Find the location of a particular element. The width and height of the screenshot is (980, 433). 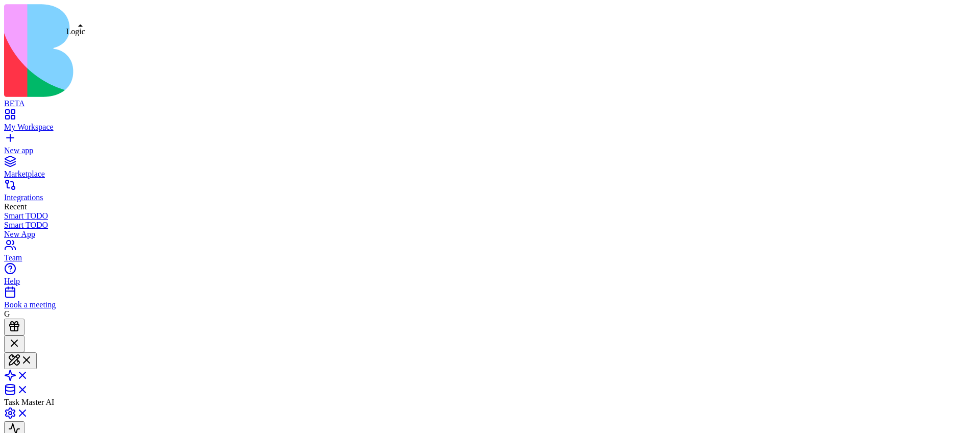

p: Manage your tasks with AI-powered descriptions is located at coordinates (55, 63).